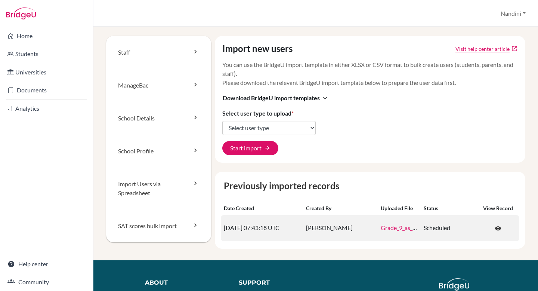 The image size is (538, 291). Describe the element at coordinates (325, 98) in the screenshot. I see `i: expand_more` at that location.